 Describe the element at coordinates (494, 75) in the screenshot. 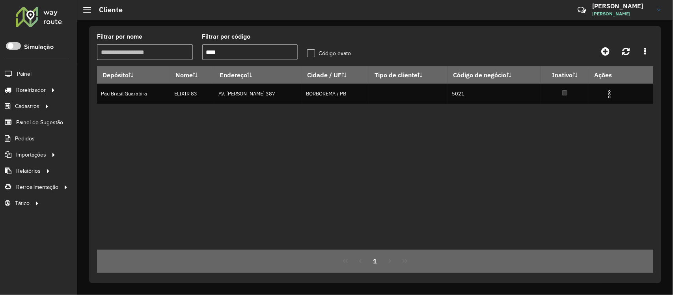

I see `th: Código de negócio` at that location.